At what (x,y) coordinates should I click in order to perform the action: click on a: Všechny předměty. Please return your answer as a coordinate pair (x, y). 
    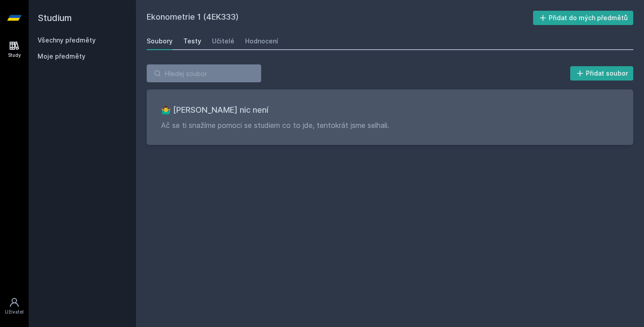
    Looking at the image, I should click on (67, 40).